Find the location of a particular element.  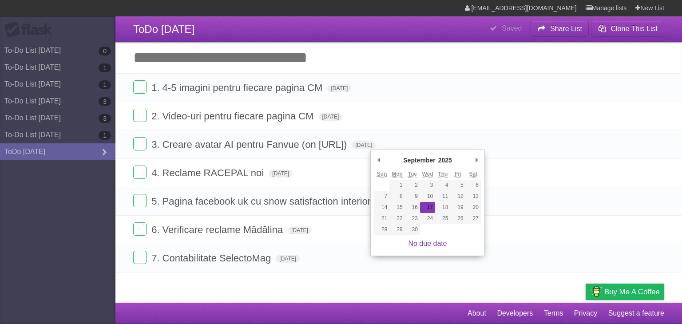

span: 1. 4-5 imagini pentru fiecare pagina CM is located at coordinates (238, 87).